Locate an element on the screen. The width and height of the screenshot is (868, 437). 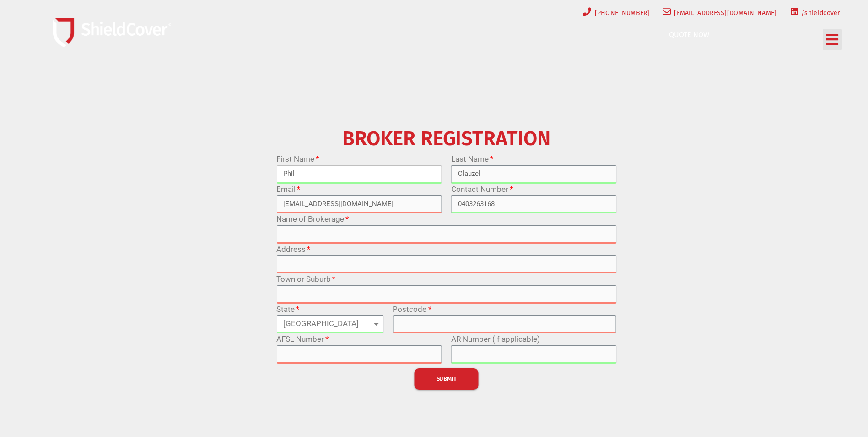
span: QUOTE NOW is located at coordinates (708, 38).